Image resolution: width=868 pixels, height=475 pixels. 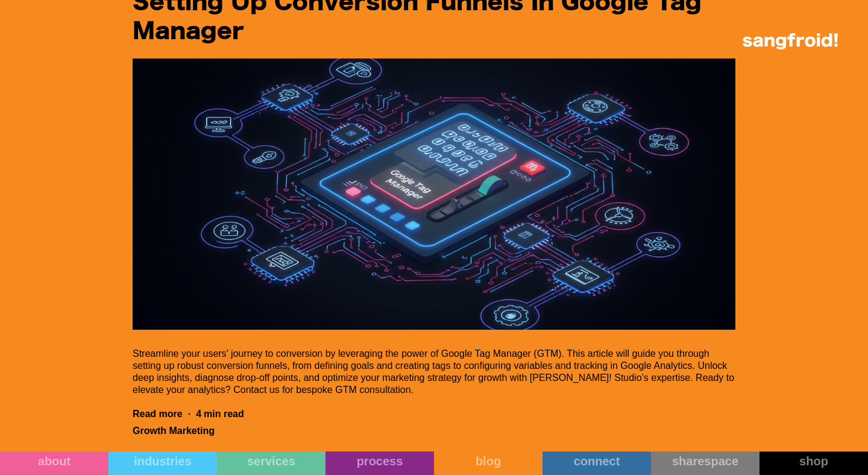 I want to click on div: Streamline your users' journey to conversion by leveraging the power of Google Tag Manager (GTM)...., so click(x=434, y=372).